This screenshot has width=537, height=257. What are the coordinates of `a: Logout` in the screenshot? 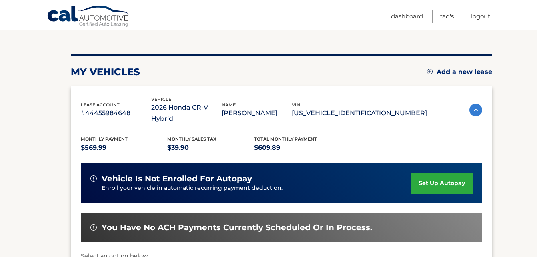 It's located at (480, 16).